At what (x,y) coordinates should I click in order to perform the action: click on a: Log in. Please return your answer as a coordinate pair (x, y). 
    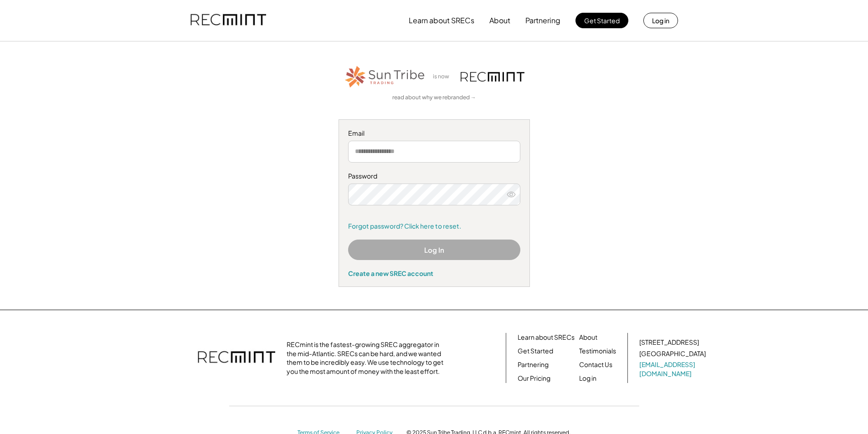
    Looking at the image, I should click on (588, 378).